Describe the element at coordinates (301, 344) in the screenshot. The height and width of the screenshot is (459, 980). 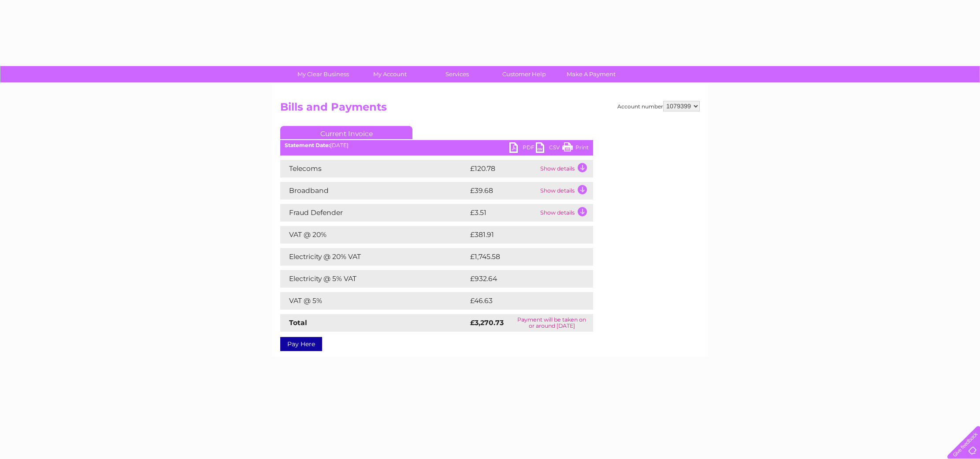
I see `a: Pay Here` at that location.